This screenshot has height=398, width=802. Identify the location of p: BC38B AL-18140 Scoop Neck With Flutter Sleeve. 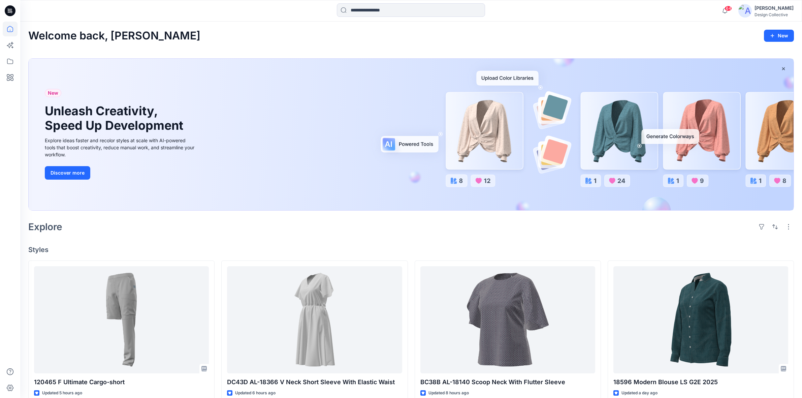
(508, 382).